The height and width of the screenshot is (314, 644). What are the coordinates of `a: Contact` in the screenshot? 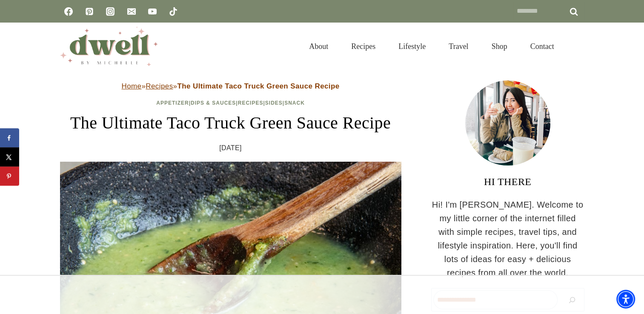 It's located at (543, 46).